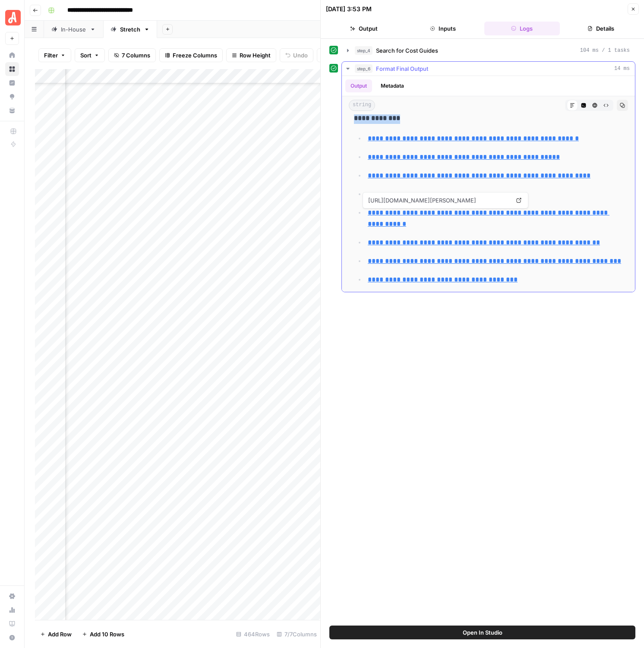  What do you see at coordinates (364, 68) in the screenshot?
I see `span: step_6` at bounding box center [364, 68].